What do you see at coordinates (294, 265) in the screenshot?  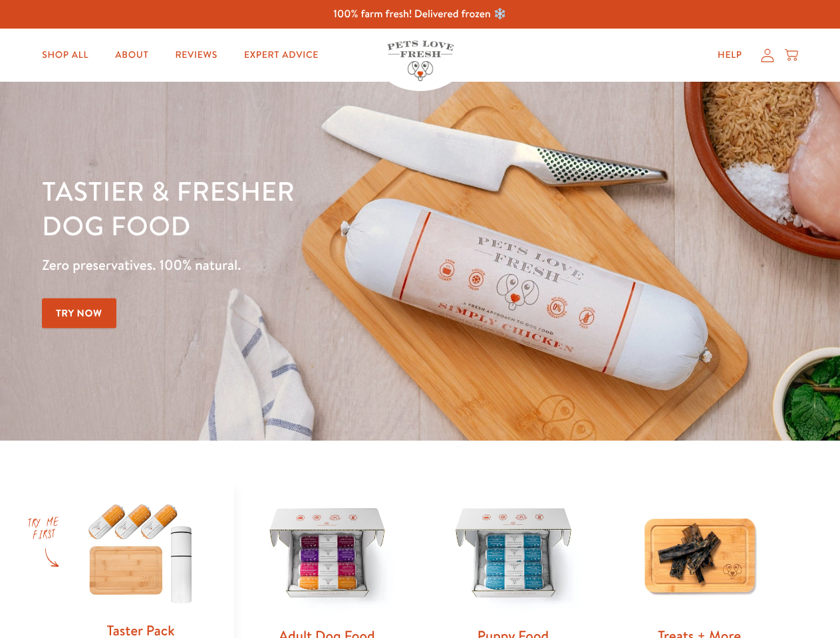 I see `p: Zero preservatives. 100% natural.` at bounding box center [294, 265].